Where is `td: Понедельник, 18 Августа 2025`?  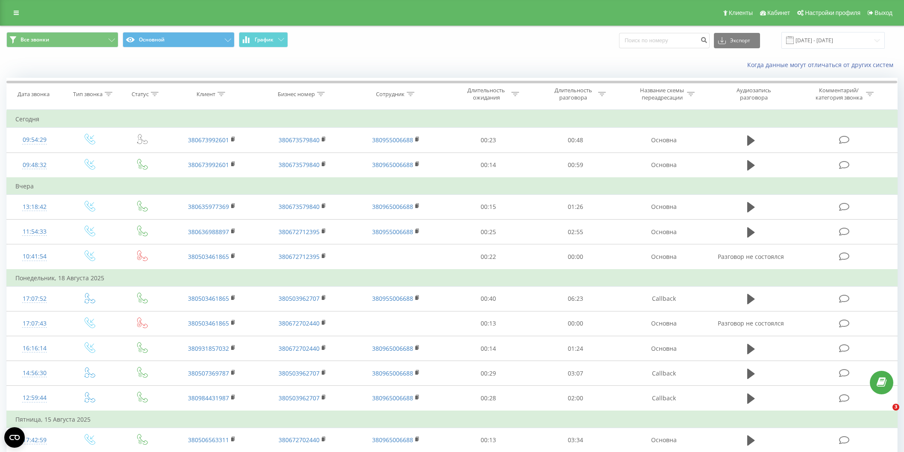 td: Понедельник, 18 Августа 2025 is located at coordinates (452, 278).